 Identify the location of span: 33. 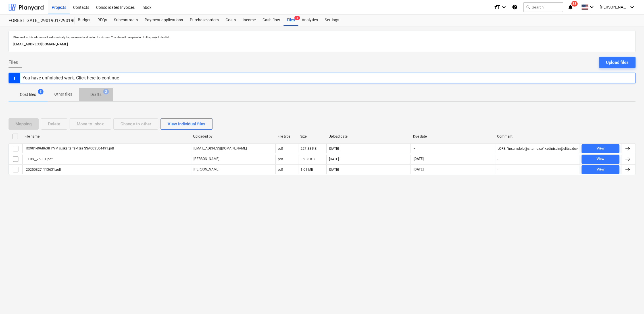
(574, 4).